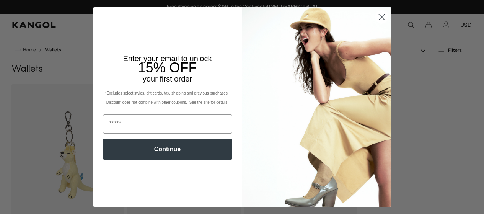 The image size is (484, 214). I want to click on img: 93be19ad-e773-4382-80b9-c9d740c9197f.jpeg, so click(317, 107).